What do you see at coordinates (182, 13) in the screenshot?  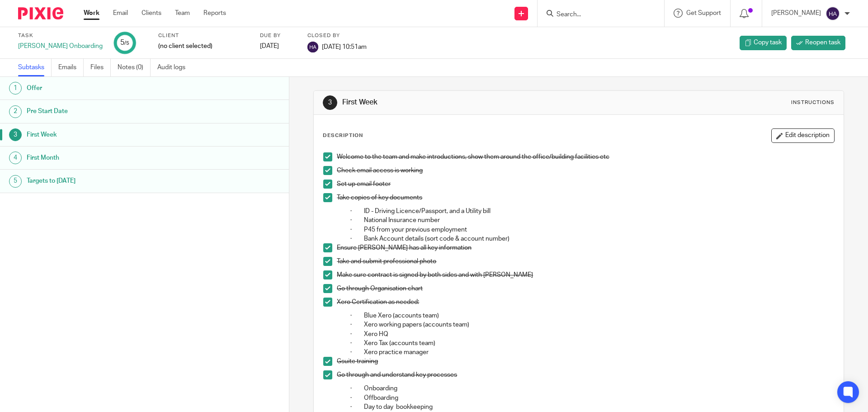 I see `a: Team` at bounding box center [182, 13].